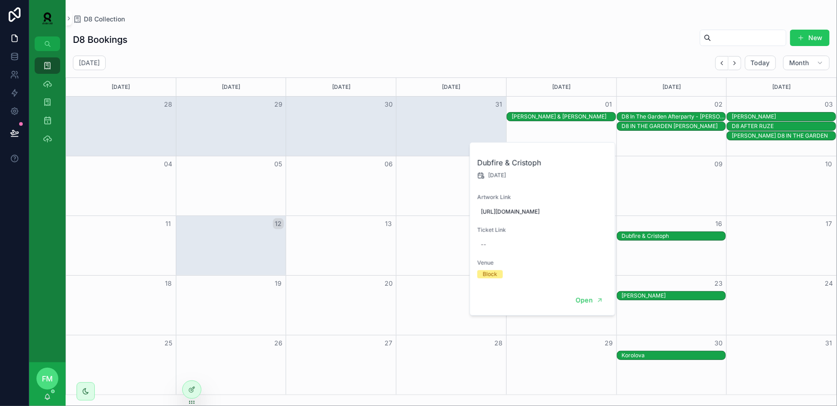 The image size is (837, 406). What do you see at coordinates (674, 126) in the screenshot?
I see `div: D8 IN THE GARDEN CHRIS STUSSY` at bounding box center [674, 126].